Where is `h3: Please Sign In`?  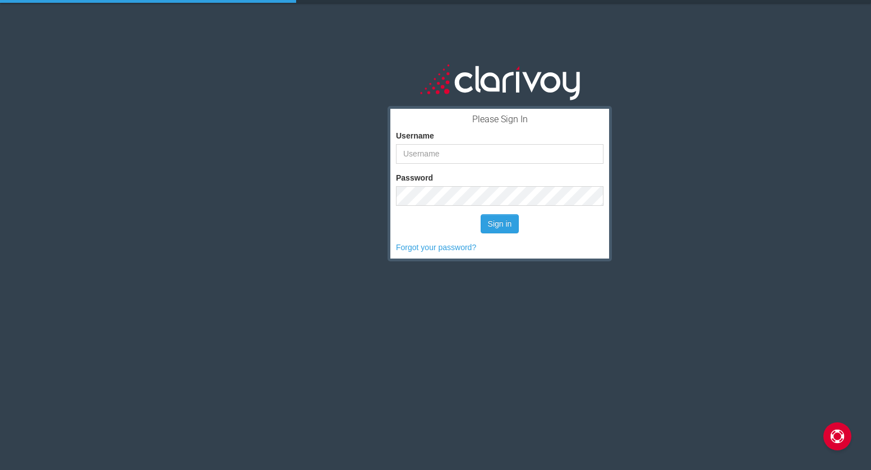
h3: Please Sign In is located at coordinates (500, 120).